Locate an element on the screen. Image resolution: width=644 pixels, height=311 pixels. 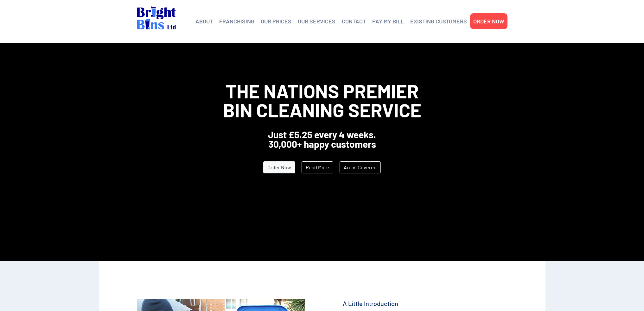
a: FRANCHISING is located at coordinates (237, 21).